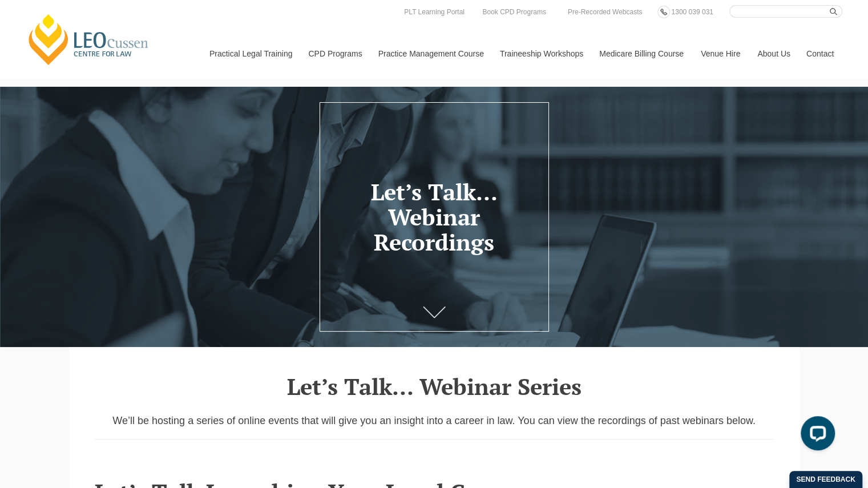  Describe the element at coordinates (334, 54) in the screenshot. I see `a: CPD Programs` at that location.